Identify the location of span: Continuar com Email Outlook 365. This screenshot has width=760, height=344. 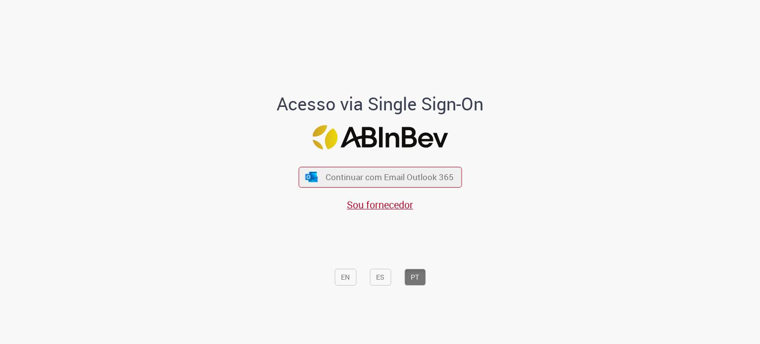
(389, 177).